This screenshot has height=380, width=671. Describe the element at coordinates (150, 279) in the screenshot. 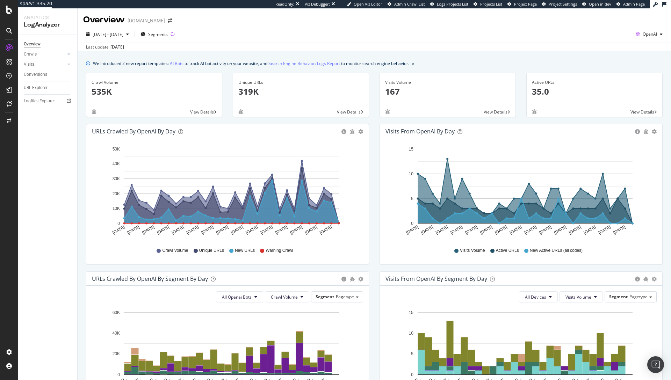

I see `div: URLs Crawled by OpenAI By Segment By Day` at that location.